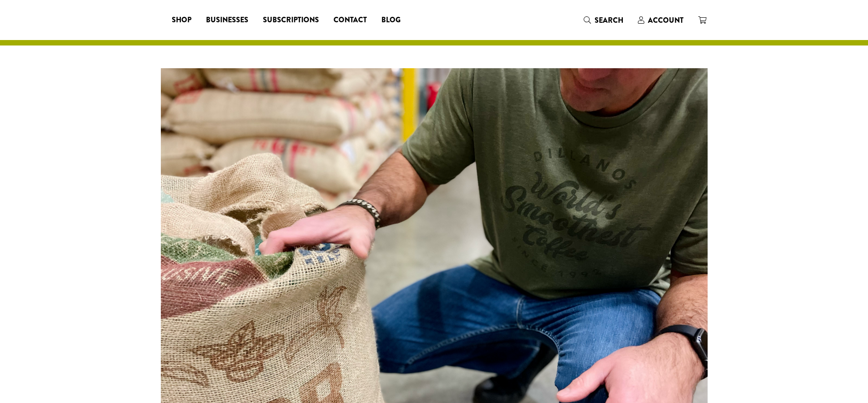 The width and height of the screenshot is (868, 403). I want to click on span: Subscriptions, so click(290, 20).